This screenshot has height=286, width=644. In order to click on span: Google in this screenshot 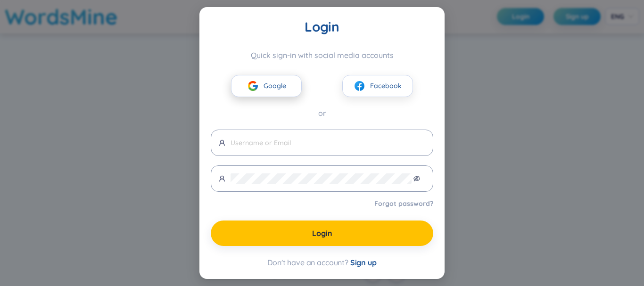, I will do `click(275, 86)`.